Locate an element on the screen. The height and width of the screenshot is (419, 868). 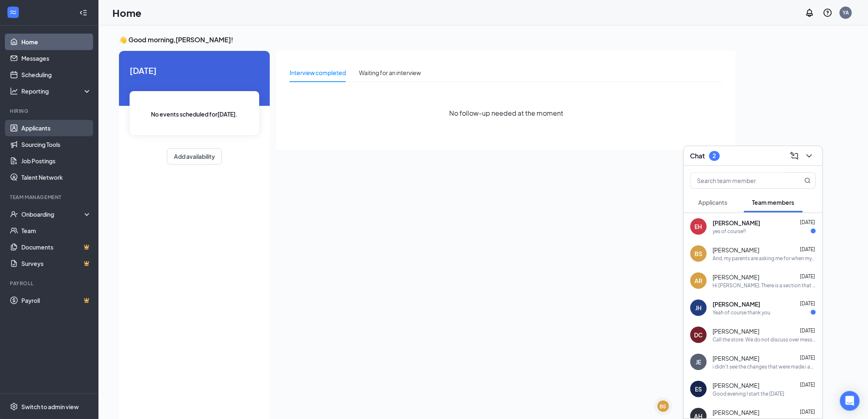
button: ChevronDown is located at coordinates (809, 156).